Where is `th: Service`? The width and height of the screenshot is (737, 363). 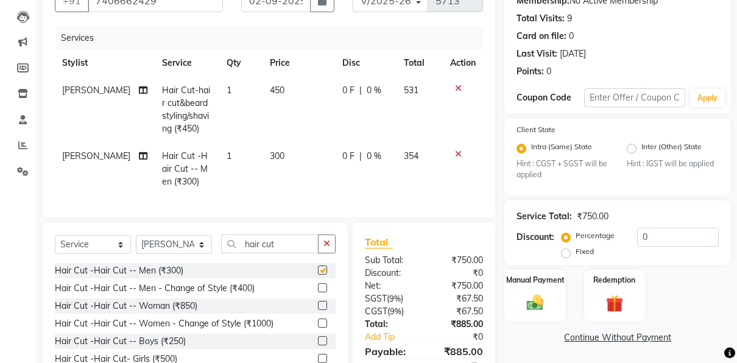
th: Service is located at coordinates (187, 63).